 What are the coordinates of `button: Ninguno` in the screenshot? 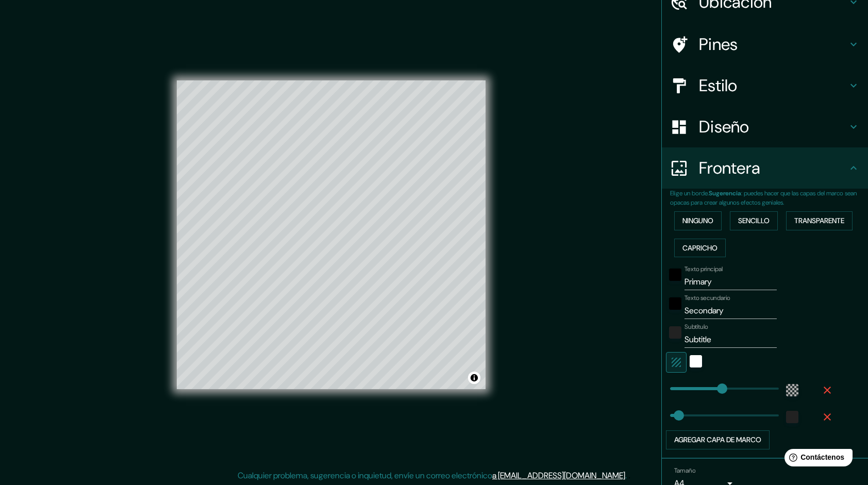 It's located at (698, 221).